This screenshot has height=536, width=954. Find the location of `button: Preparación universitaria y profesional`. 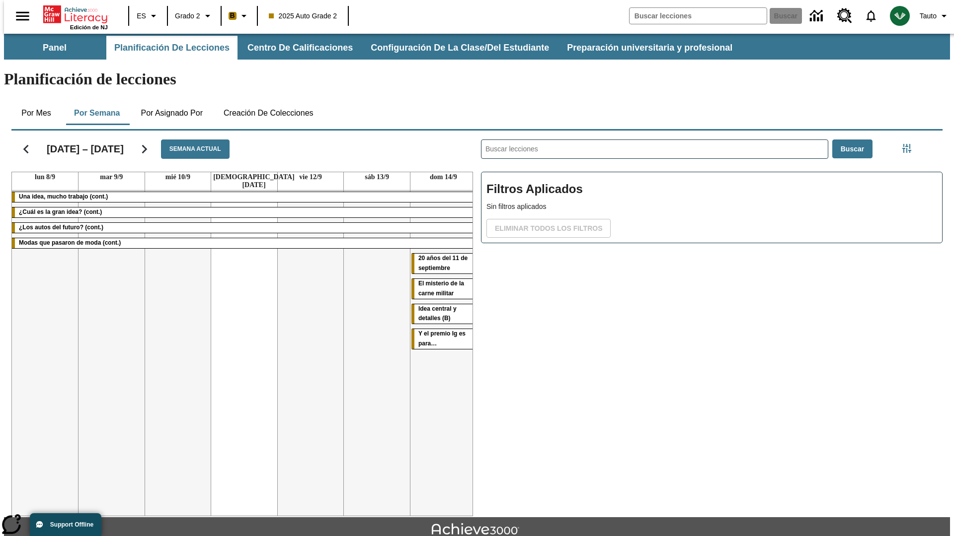

button: Preparación universitaria y profesional is located at coordinates (649, 48).